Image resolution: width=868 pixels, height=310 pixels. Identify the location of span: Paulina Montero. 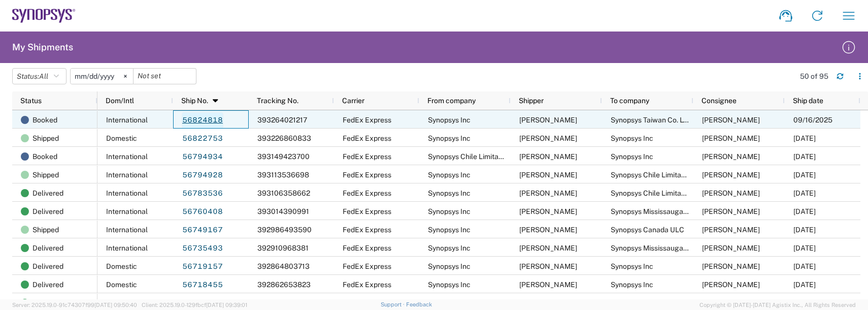
(731, 194).